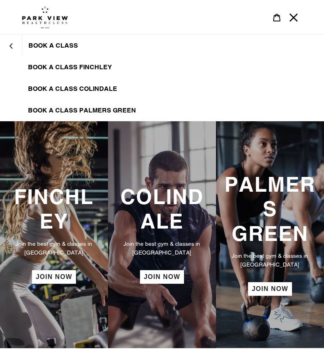 The width and height of the screenshot is (324, 355). Describe the element at coordinates (54, 277) in the screenshot. I see `a: JOIN NOW: Finchley Membership` at that location.